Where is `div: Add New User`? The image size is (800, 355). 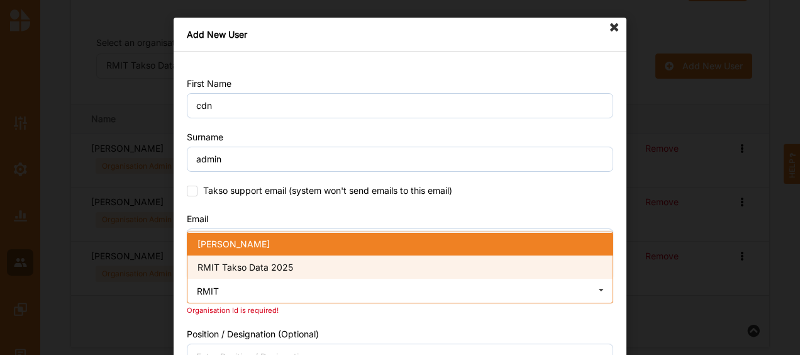 div: Add New User is located at coordinates (400, 35).